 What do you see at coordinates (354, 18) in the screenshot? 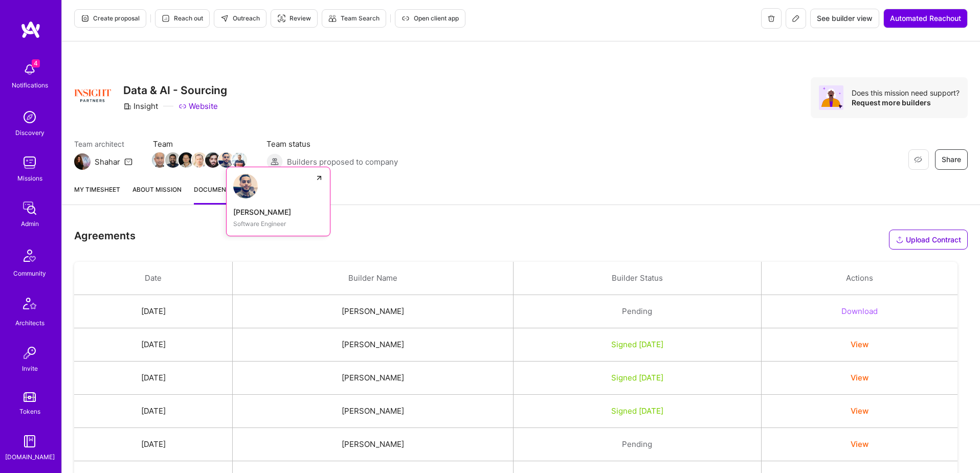
I see `button: Team Search` at bounding box center [354, 18].